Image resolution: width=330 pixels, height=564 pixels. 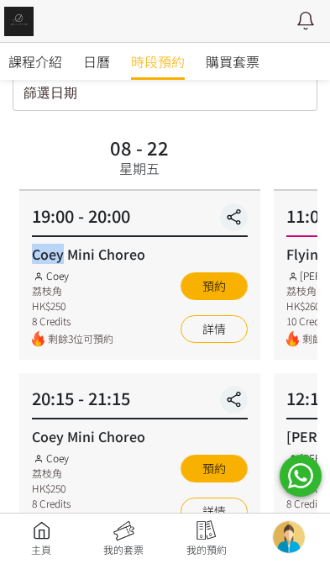 What do you see at coordinates (35, 61) in the screenshot?
I see `span: 課程介紹` at bounding box center [35, 61].